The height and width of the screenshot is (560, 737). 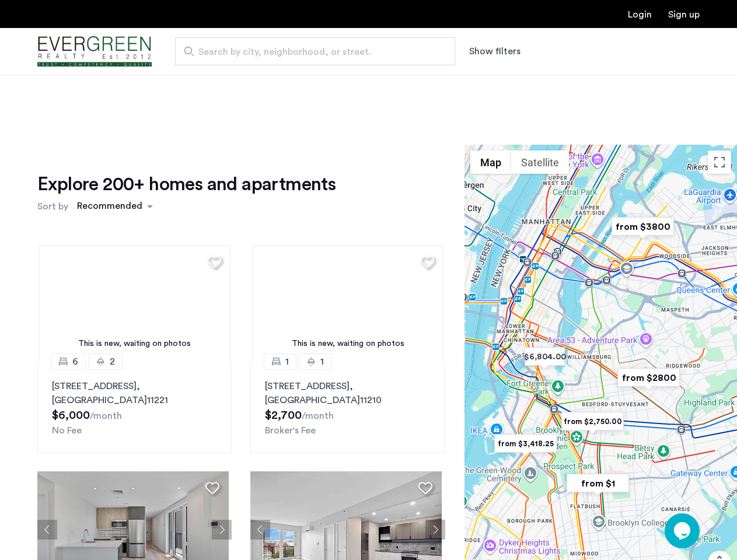 I want to click on div: from $1, so click(x=597, y=483).